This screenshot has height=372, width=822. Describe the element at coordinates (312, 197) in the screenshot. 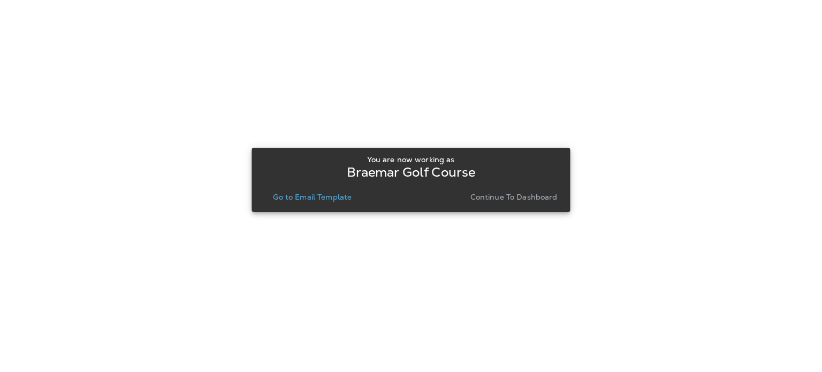

I see `button: Go to Email Template` at that location.